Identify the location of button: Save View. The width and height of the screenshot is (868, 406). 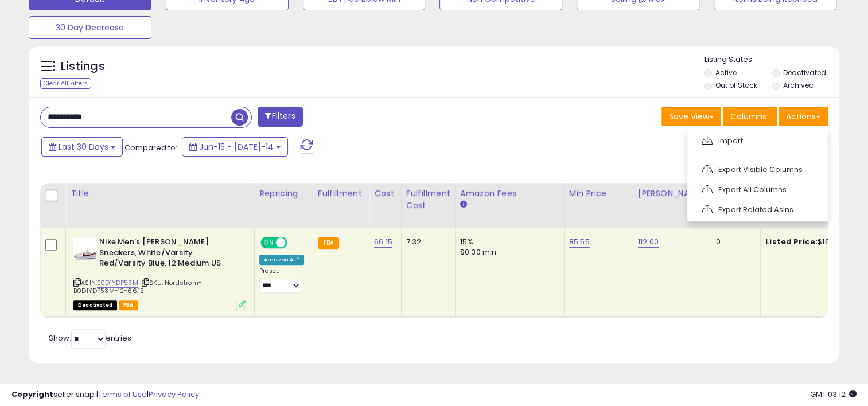
(692, 117).